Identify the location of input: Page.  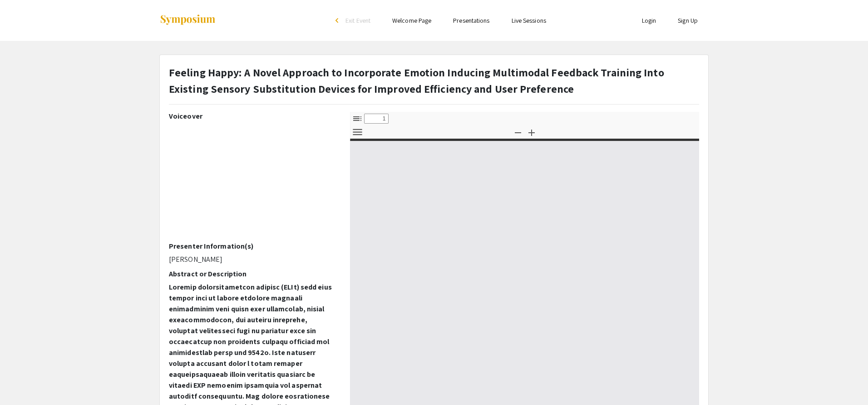
(377, 119).